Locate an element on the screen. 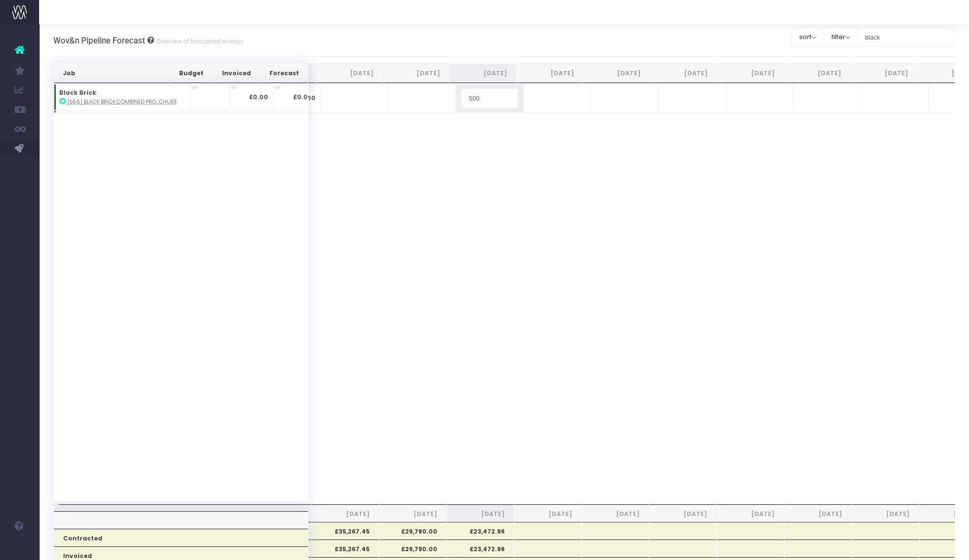 This screenshot has height=560, width=969. button: filter is located at coordinates (840, 37).